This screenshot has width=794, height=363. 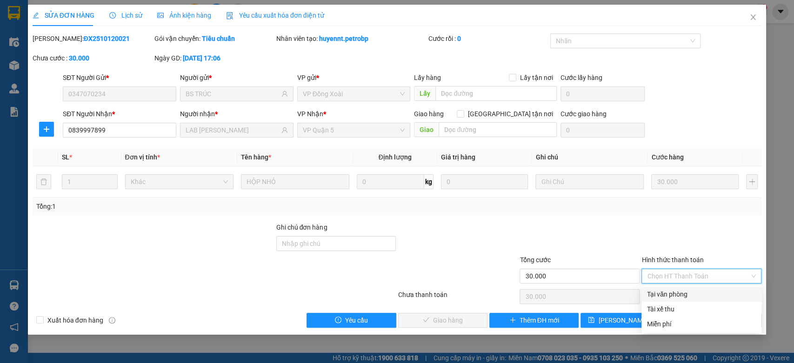 I want to click on span: VP Quận 5, so click(x=354, y=130).